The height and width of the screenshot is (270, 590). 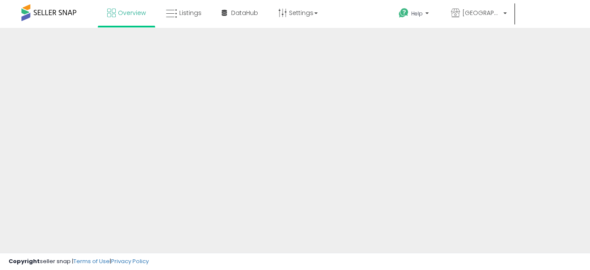 I want to click on span: DataHub, so click(x=244, y=13).